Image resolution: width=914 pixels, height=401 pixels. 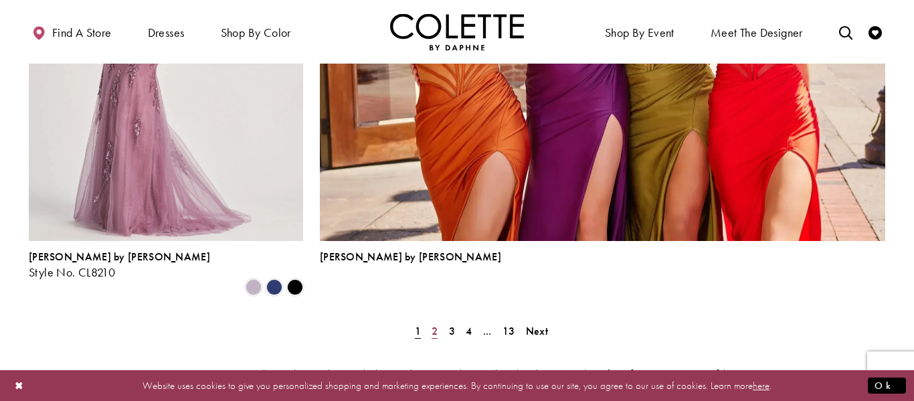 What do you see at coordinates (19, 385) in the screenshot?
I see `button: Close Dialog` at bounding box center [19, 385].